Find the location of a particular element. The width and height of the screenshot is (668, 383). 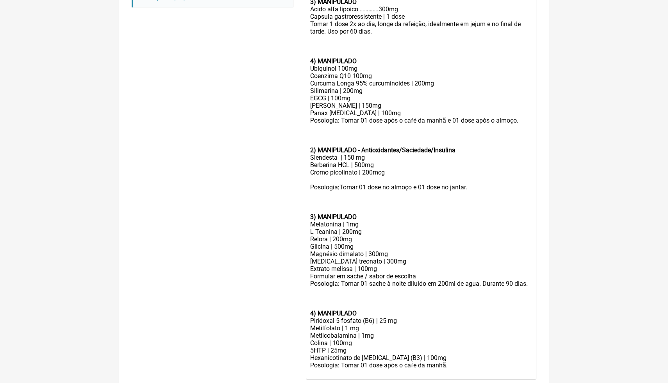

div: Posologia: Tomar 01 dose após o café da manhã e 01 dose após o almoço. is located at coordinates (421, 128).